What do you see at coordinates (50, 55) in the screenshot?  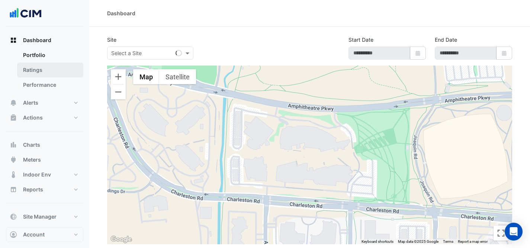 I see `a: Portfolio` at bounding box center [50, 55].